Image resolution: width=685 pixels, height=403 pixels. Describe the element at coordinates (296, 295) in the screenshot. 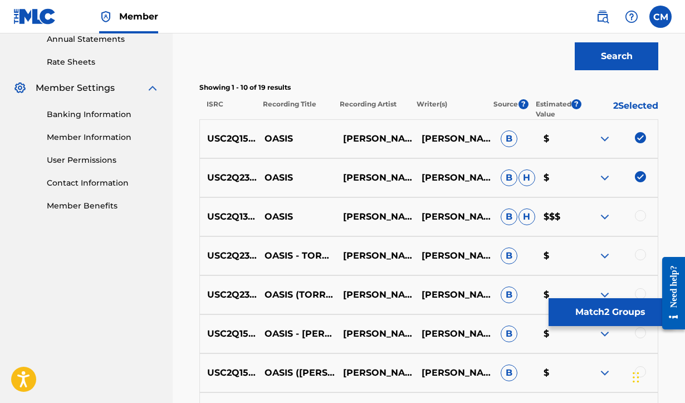

I see `p: OASIS (TORRFISK REMIX)` at that location.